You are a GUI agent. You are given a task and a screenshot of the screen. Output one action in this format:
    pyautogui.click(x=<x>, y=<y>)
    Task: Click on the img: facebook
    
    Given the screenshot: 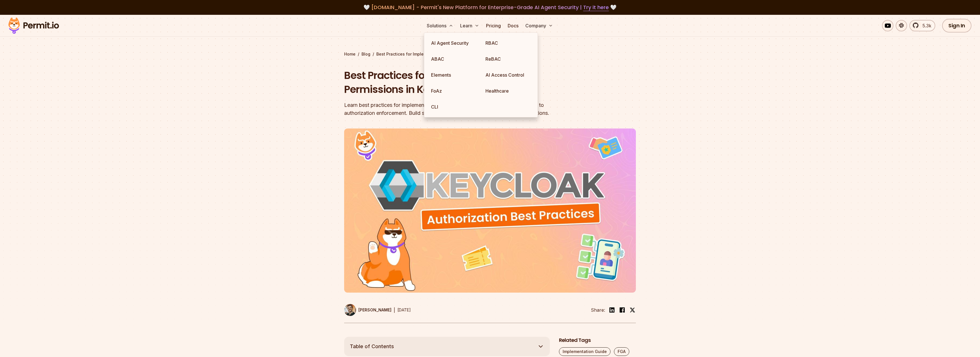 What is the action you would take?
    pyautogui.click(x=622, y=310)
    